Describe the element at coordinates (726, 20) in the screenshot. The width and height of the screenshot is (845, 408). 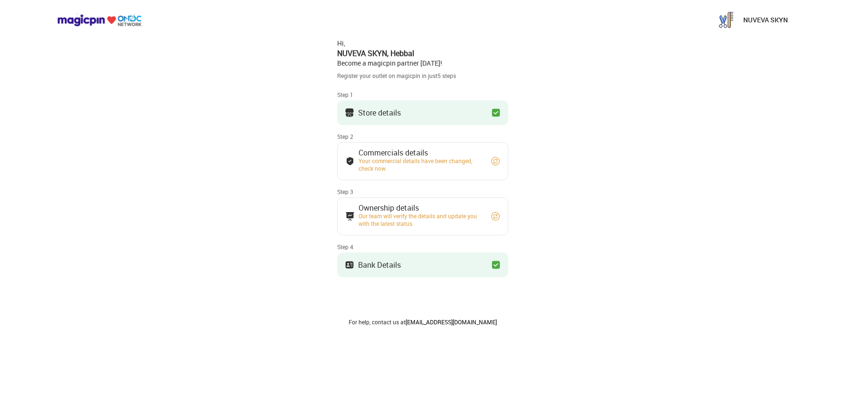
I see `img: bw_xX0sJp4QnnUQd6Tb7eyzPr3_CXVRI74O9bB8UmVCCC3mSVTEo_oqYDUTGehJpCehqD_faC2JJfTyTeX4--IwoIyY` at that location.